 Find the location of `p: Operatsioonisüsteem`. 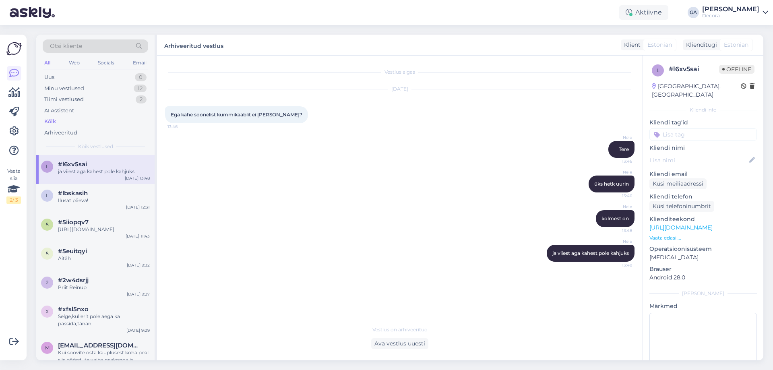

p: Operatsioonisüsteem is located at coordinates (703, 249).